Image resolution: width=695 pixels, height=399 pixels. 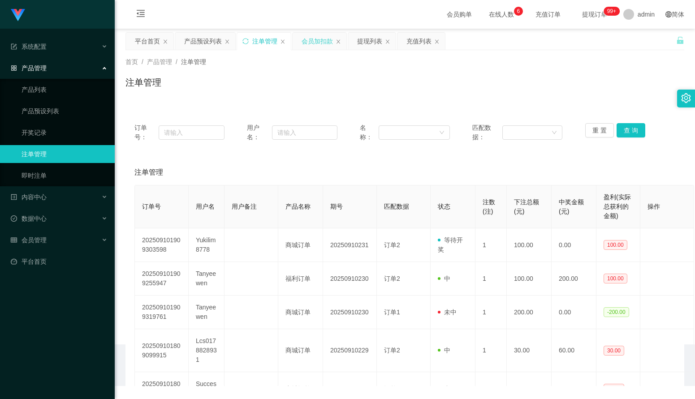 What do you see at coordinates (64, 154) in the screenshot?
I see `a: 注单管理` at bounding box center [64, 154].